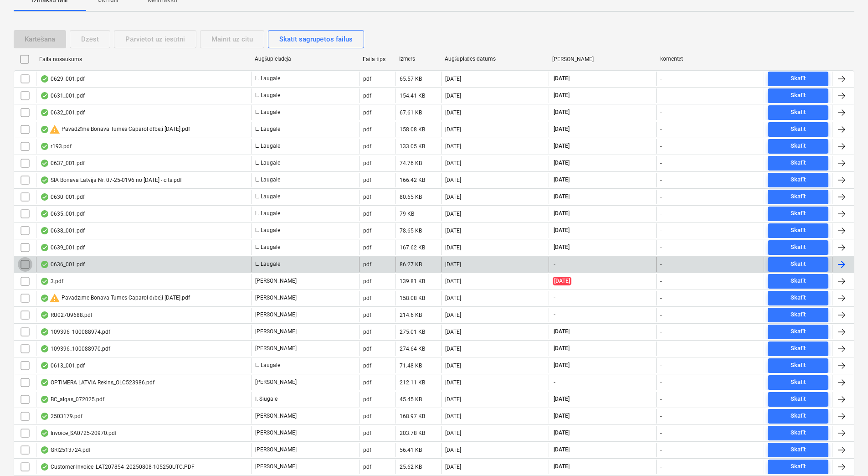 This screenshot has width=868, height=476. What do you see at coordinates (412, 180) in the screenshot?
I see `div: 166.42 KB` at bounding box center [412, 180].